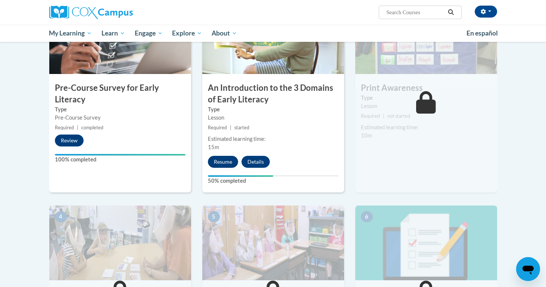  Describe the element at coordinates (224, 33) in the screenshot. I see `span: About` at that location.